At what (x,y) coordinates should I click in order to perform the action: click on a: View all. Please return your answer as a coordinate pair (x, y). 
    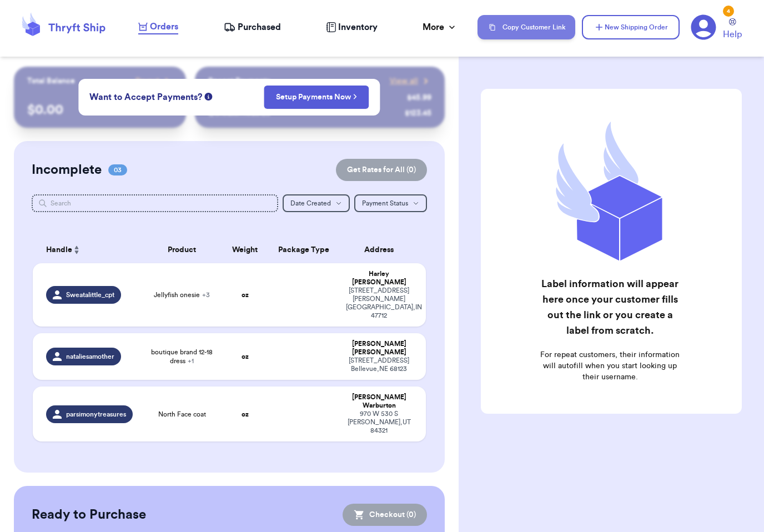
    Looking at the image, I should click on (411, 81).